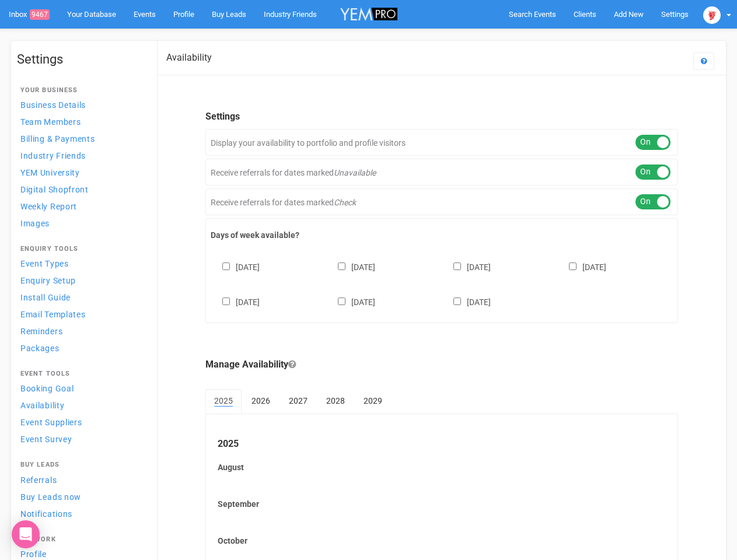 Image resolution: width=737 pixels, height=560 pixels. I want to click on div: Display your availability to portfolio and profile visitors, so click(442, 143).